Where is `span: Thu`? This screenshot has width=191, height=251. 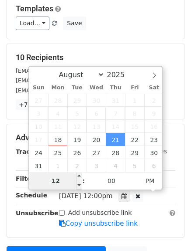
span: Thu is located at coordinates (115, 88).